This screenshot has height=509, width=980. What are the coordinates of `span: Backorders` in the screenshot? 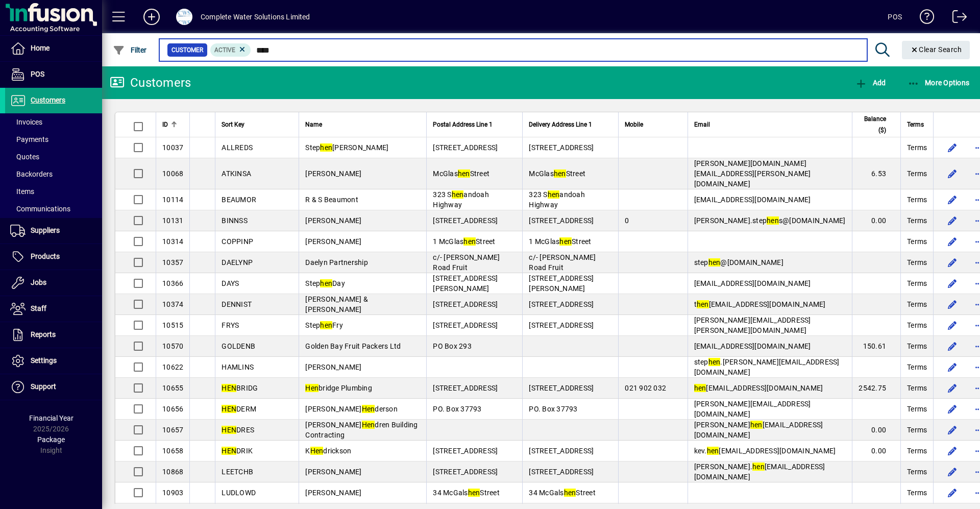 It's located at (31, 174).